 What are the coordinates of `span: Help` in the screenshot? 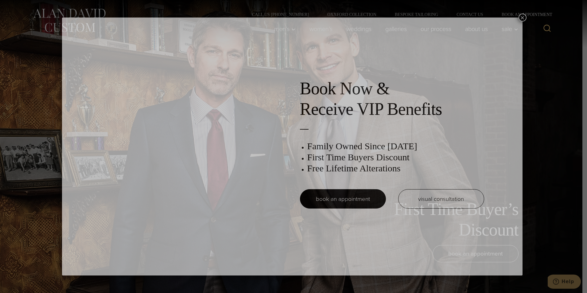 It's located at (20, 7).